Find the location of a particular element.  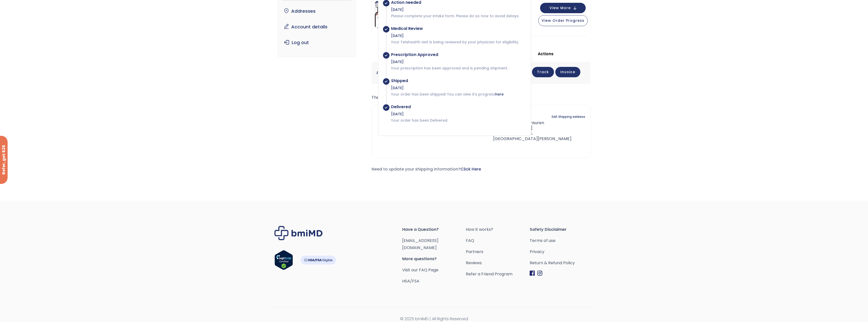

p: Your order has been Delivered. is located at coordinates (458, 121).